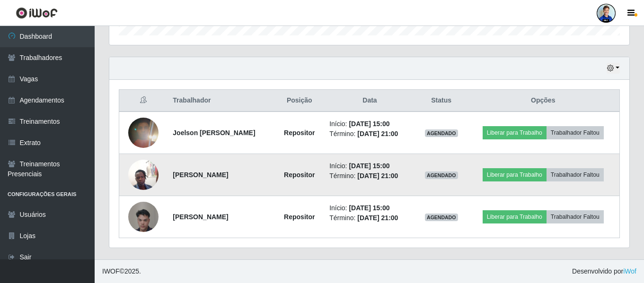 The width and height of the screenshot is (644, 283). What do you see at coordinates (143, 217) in the screenshot?
I see `img: 1757619939452.jpeg` at bounding box center [143, 217].